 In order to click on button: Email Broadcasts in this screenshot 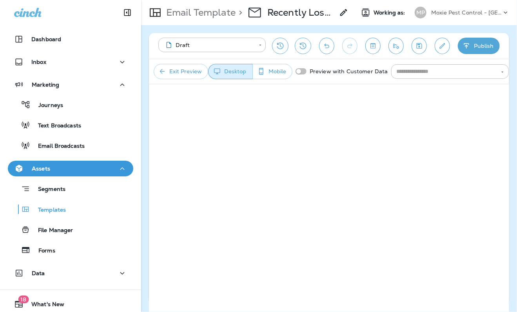, I will do `click(71, 146)`.